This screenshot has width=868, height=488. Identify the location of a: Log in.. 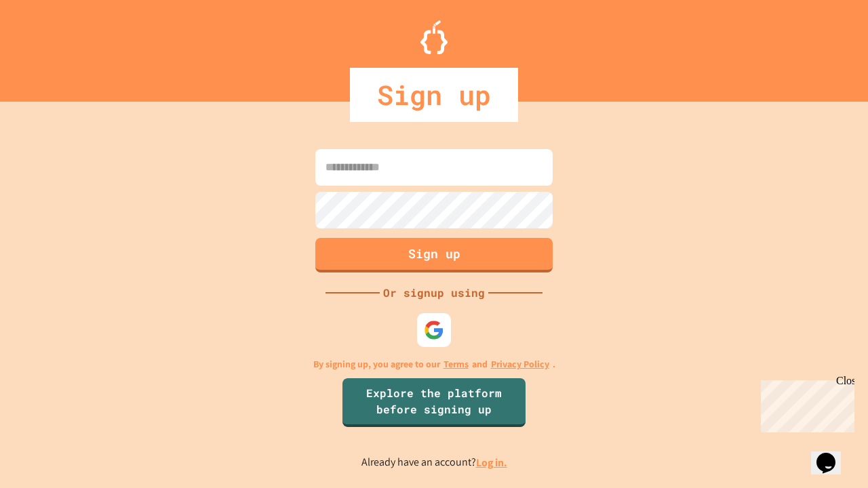
(491, 463).